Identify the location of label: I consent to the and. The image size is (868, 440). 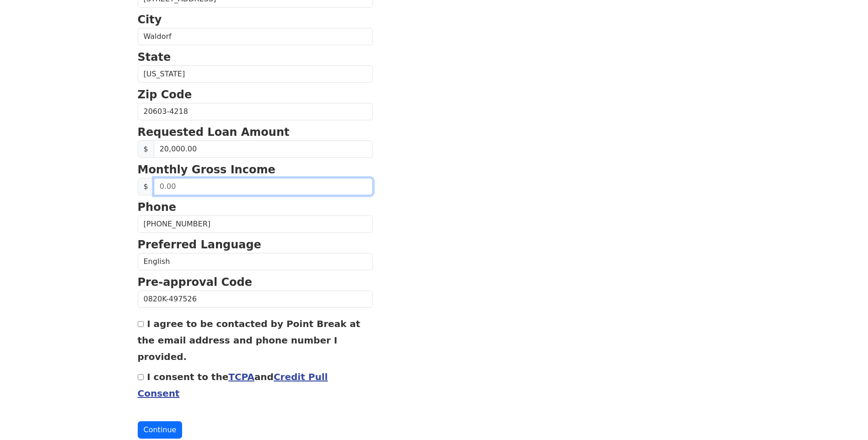
(233, 385).